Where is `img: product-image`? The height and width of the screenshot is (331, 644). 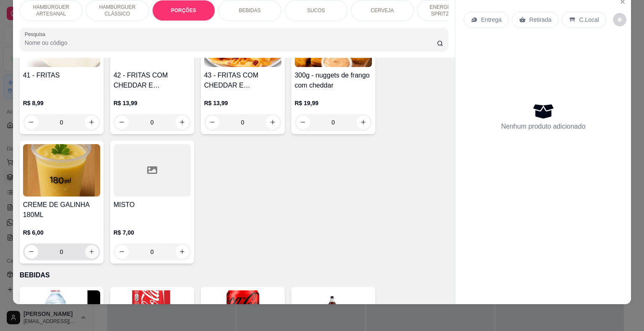 img: product-image is located at coordinates (62, 170).